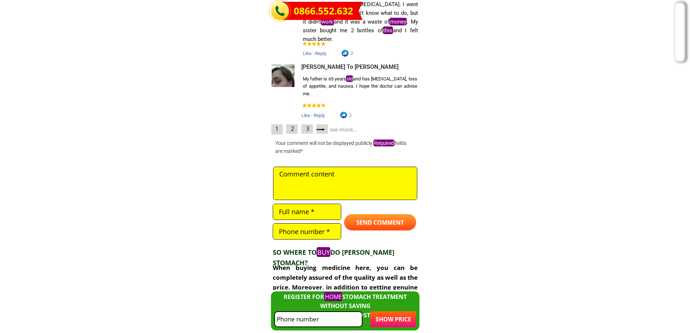 The height and width of the screenshot is (333, 690). What do you see at coordinates (350, 79) in the screenshot?
I see `mark: old` at bounding box center [350, 79].